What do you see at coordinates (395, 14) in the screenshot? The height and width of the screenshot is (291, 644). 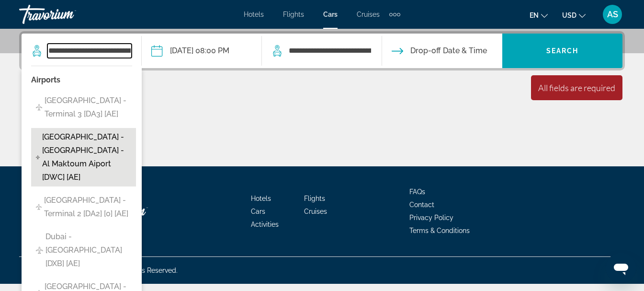 I see `button: Extra navigation items` at bounding box center [395, 14].